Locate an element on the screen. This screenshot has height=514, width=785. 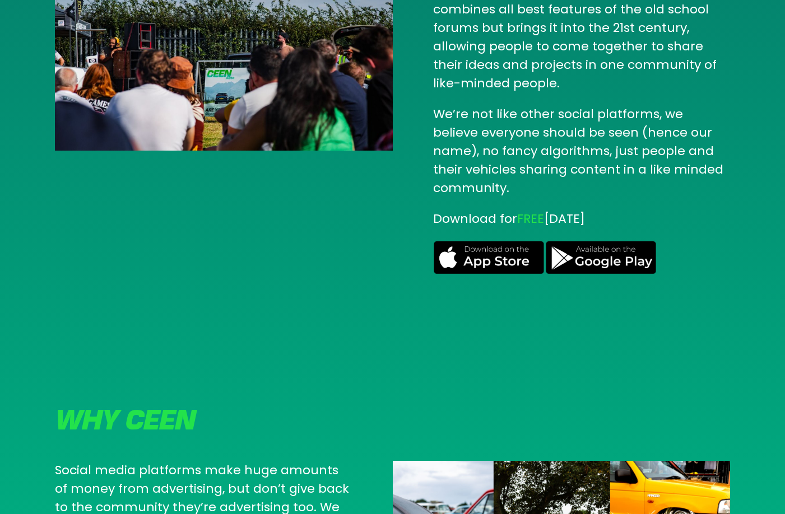
p: We’re not like other social platforms, we believe everyone should be seen (hence our name), no fa... is located at coordinates (582, 151).